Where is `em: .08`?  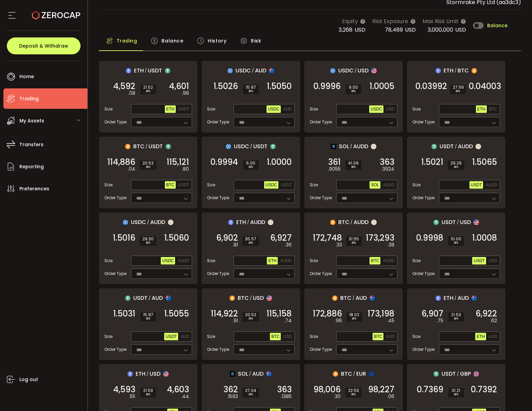
em: .08 is located at coordinates (132, 93).